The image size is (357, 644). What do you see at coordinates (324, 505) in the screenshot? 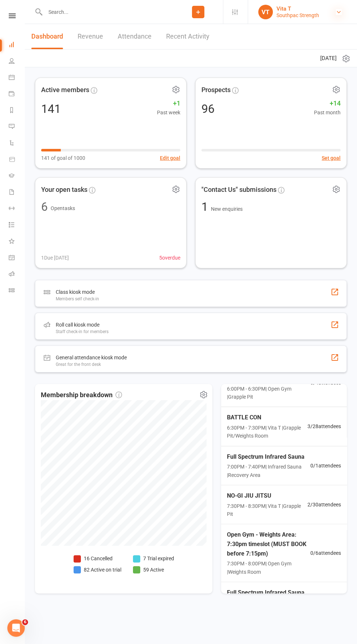
I see `span: 2 / 30 attendees` at bounding box center [324, 505].